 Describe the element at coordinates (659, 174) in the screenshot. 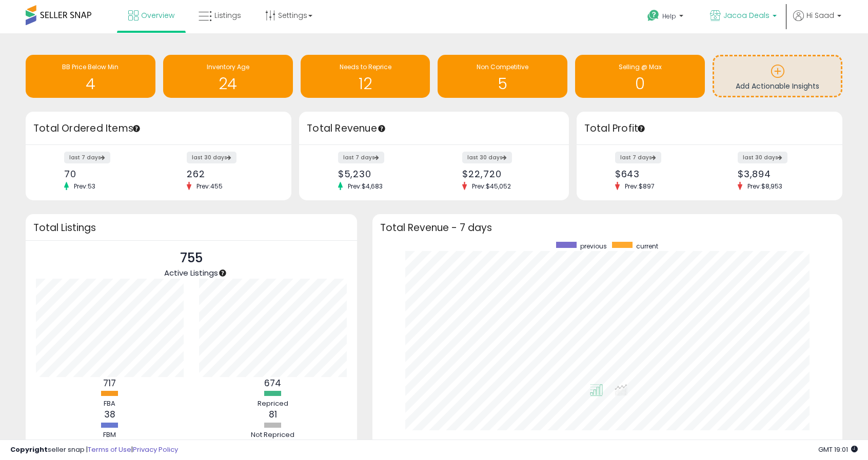

I see `div: $643` at that location.